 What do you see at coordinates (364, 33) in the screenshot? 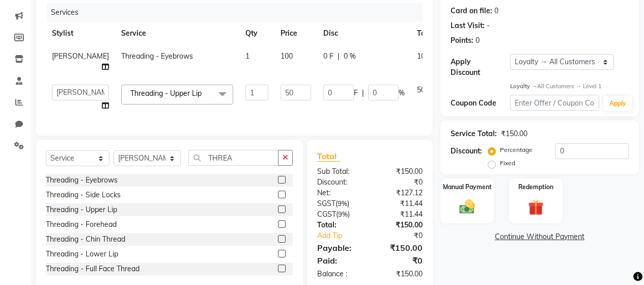
I see `th: Disc` at bounding box center [364, 33].